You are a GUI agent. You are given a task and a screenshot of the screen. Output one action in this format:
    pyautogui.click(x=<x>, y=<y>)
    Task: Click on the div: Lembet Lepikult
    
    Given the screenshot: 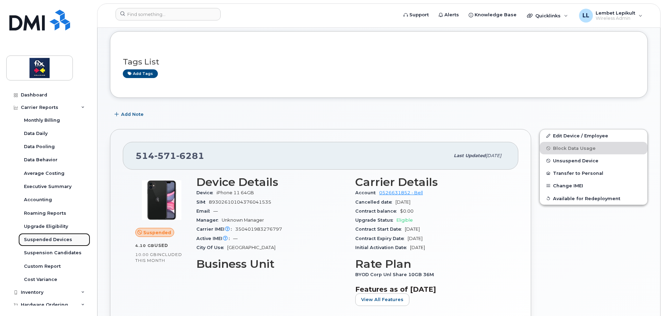 What is the action you would take?
    pyautogui.click(x=611, y=16)
    